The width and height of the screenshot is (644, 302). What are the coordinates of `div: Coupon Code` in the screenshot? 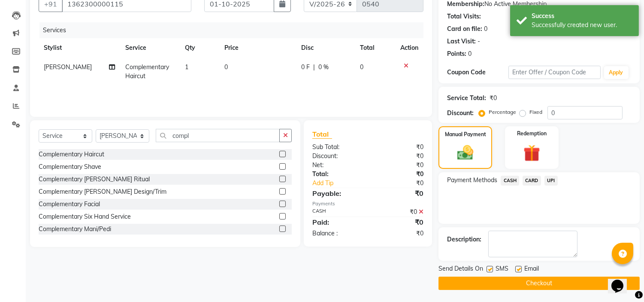 It's located at (477, 72).